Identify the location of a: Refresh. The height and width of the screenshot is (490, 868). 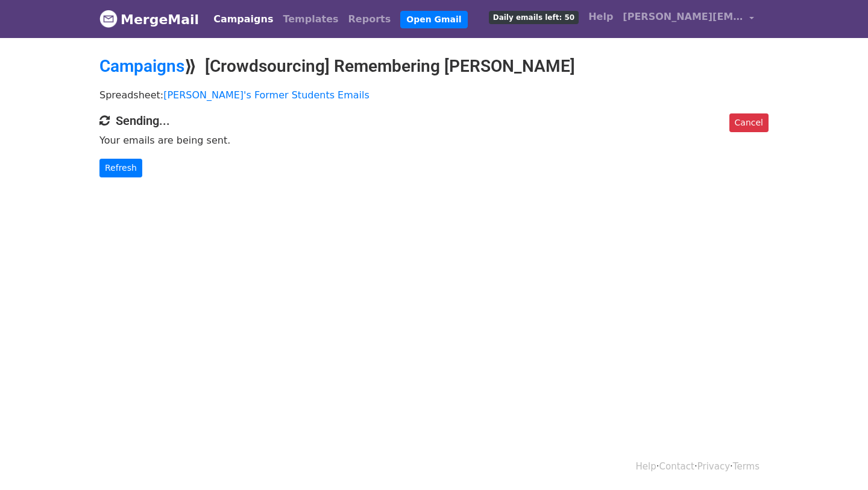
(121, 168).